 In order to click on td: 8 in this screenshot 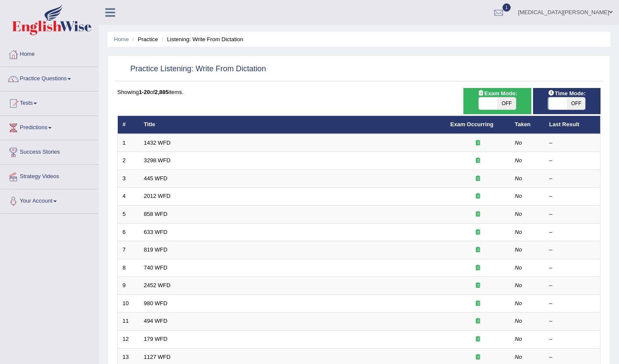, I will do `click(128, 268)`.